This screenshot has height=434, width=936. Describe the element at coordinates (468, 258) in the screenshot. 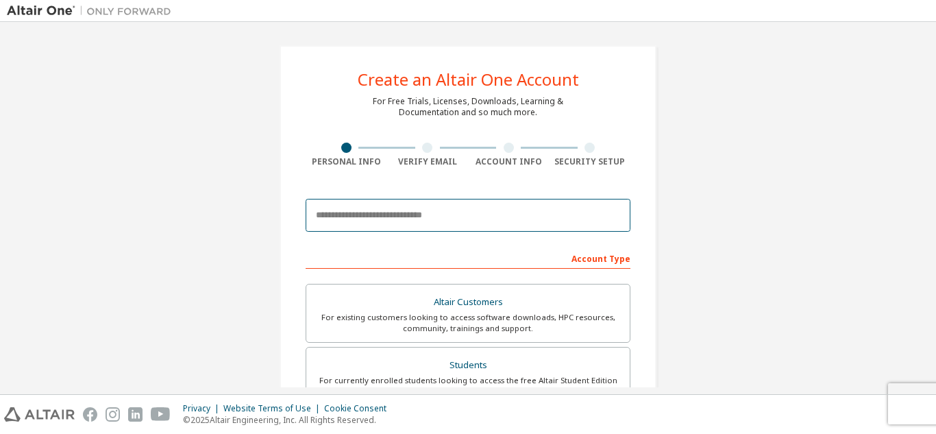

I see `div: Account Type` at that location.